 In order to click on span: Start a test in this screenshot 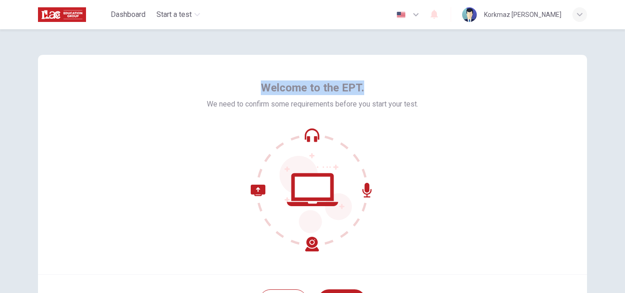, I will do `click(174, 15)`.